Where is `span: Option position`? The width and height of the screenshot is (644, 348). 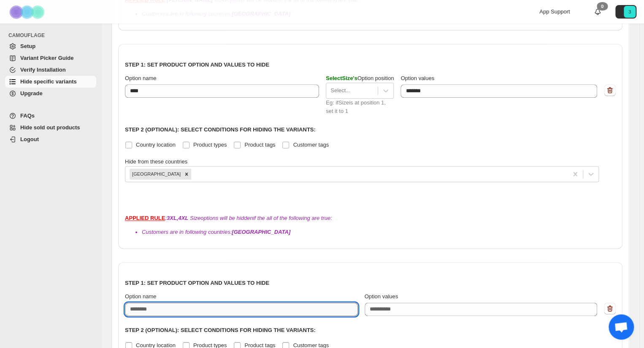
span: Option position is located at coordinates (360, 78).